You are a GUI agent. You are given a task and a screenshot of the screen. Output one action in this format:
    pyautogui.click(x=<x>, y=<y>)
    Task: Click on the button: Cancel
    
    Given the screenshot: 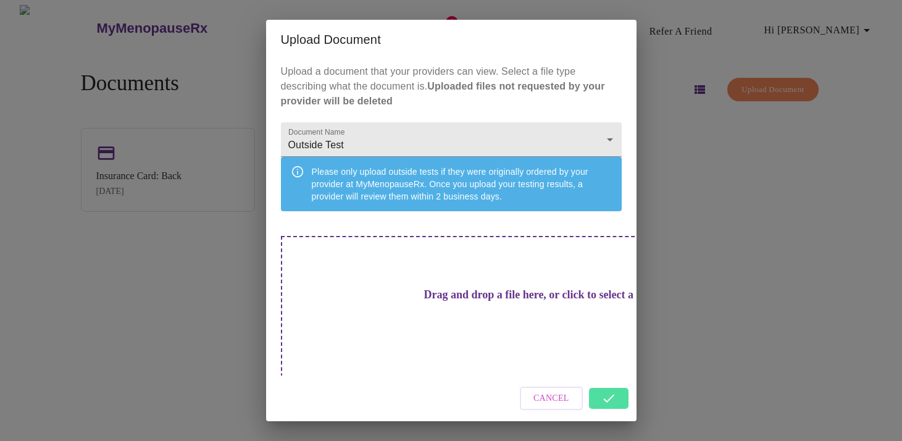 What is the action you would take?
    pyautogui.click(x=551, y=398)
    